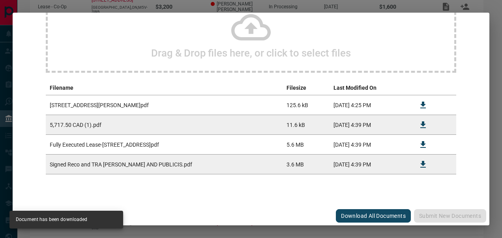 The width and height of the screenshot is (502, 238). I want to click on td: 5,717.50 CAD (1).pdf, so click(164, 125).